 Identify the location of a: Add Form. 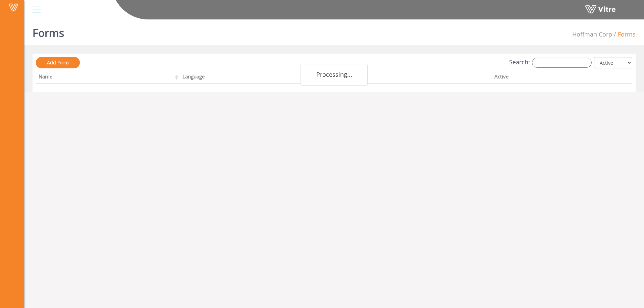
(57, 63).